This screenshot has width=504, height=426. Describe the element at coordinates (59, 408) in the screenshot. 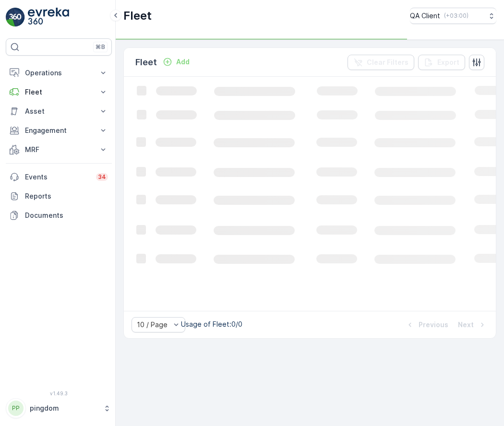

I see `button: PPpingdom` at that location.